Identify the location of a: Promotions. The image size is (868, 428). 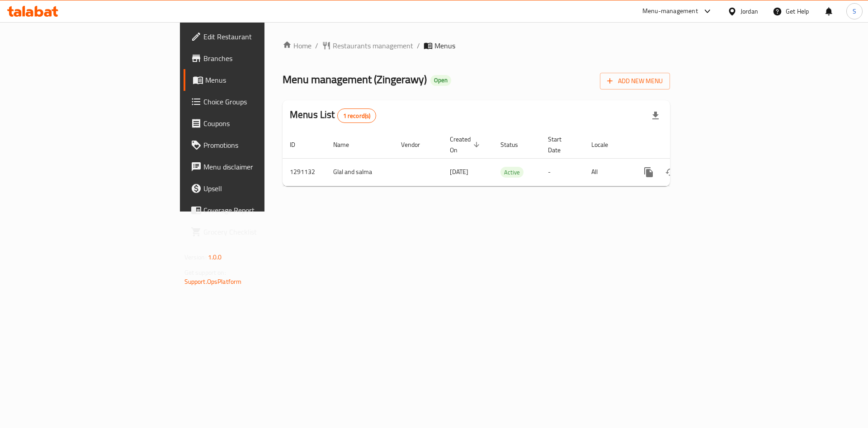
(254, 145).